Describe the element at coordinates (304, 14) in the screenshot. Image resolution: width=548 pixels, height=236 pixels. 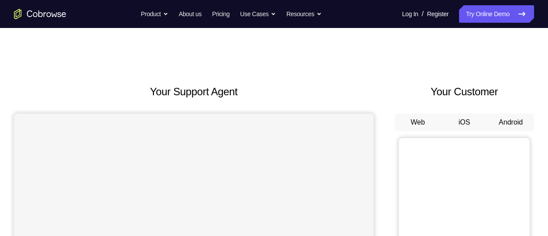
I see `button: Resources` at that location.